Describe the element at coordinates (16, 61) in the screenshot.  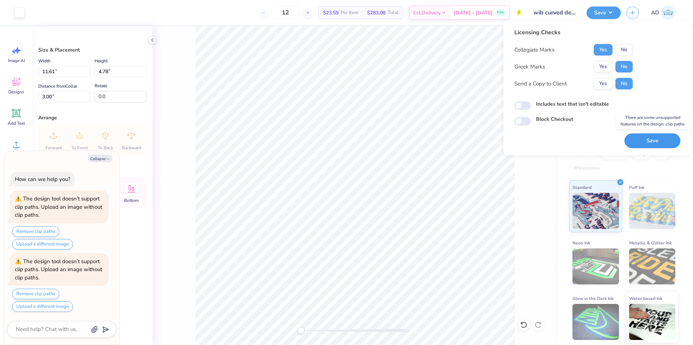
I see `span: Image AI` at that location.